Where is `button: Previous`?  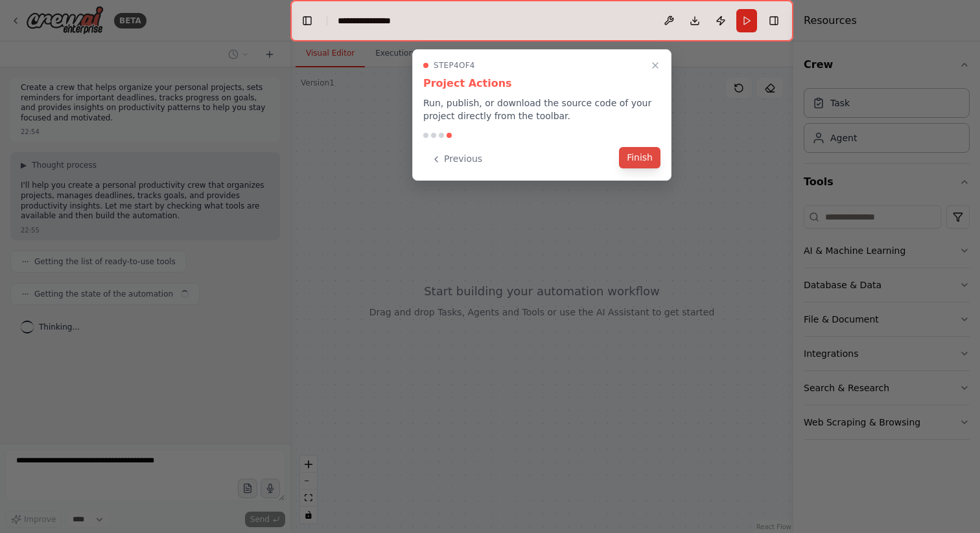
button: Previous is located at coordinates (456, 159).